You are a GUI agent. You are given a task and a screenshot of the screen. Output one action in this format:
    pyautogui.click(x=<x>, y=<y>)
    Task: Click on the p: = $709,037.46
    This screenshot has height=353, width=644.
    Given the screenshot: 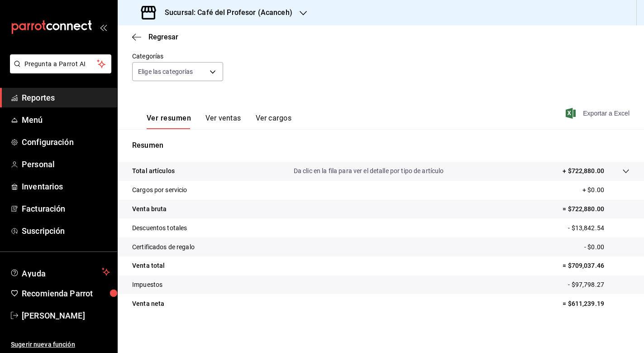 What is the action you would take?
    pyautogui.click(x=596, y=266)
    